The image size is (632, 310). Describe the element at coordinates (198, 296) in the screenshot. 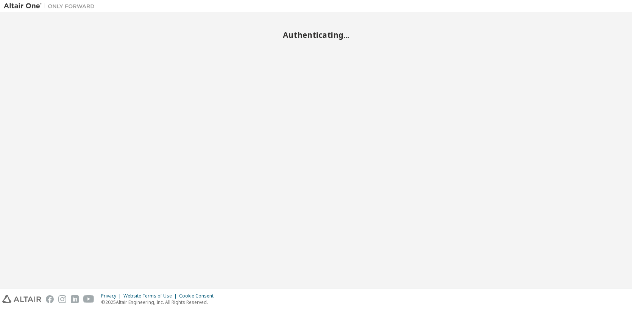

I see `div: Cookie Consent` at that location.